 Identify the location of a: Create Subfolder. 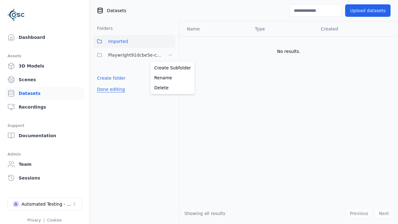
(173, 68).